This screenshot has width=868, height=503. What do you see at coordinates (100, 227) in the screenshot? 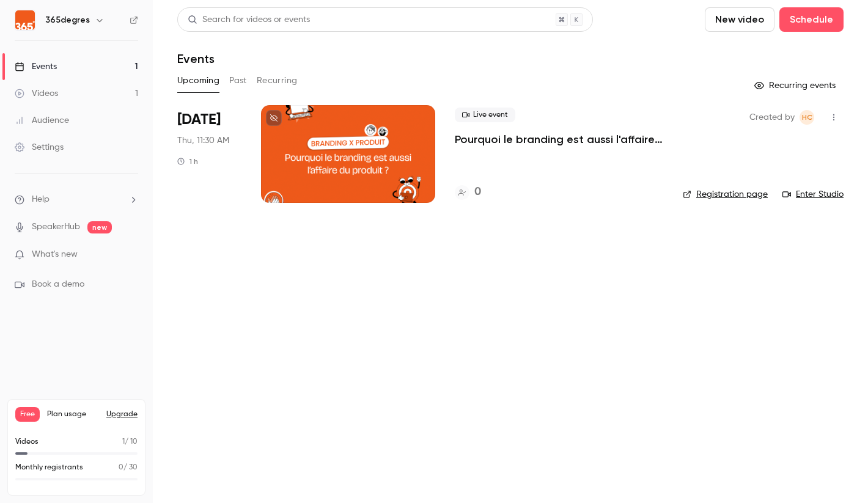
I see `span: new` at bounding box center [100, 227].